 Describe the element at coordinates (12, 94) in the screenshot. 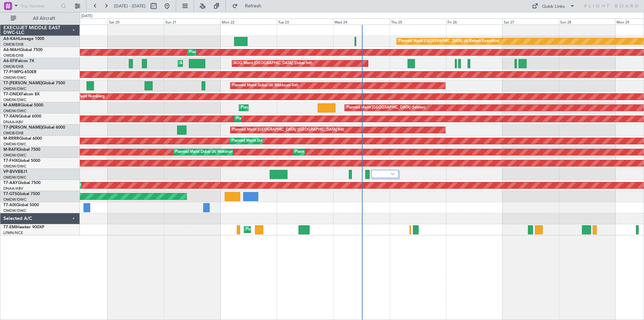

I see `span: T7-ONEX` at that location.